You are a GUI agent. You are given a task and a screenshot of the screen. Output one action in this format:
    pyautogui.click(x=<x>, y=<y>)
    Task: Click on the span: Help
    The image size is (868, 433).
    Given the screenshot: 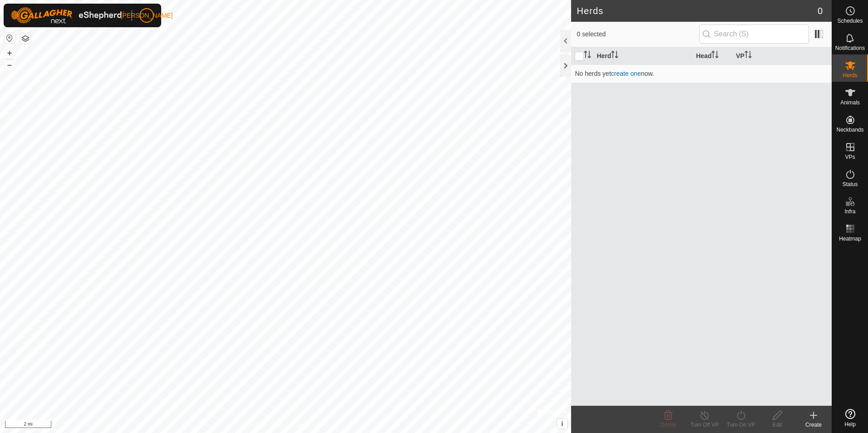 What is the action you would take?
    pyautogui.click(x=850, y=425)
    